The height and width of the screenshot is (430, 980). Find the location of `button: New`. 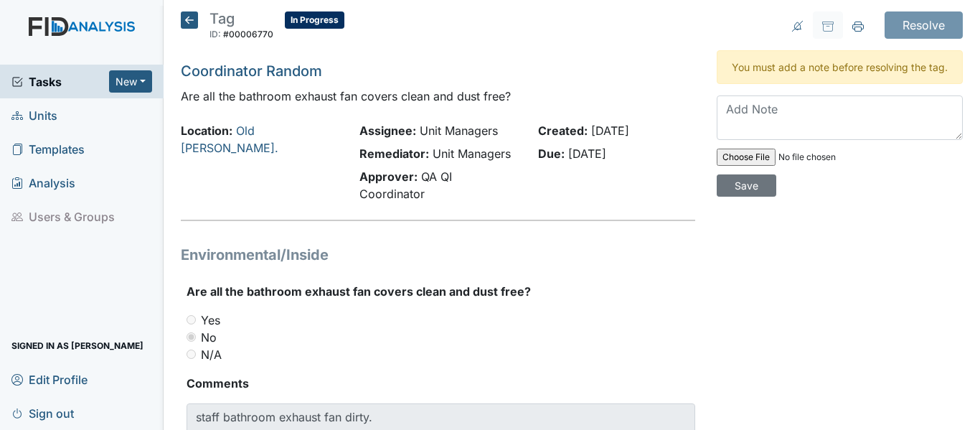

button: New is located at coordinates (130, 81).